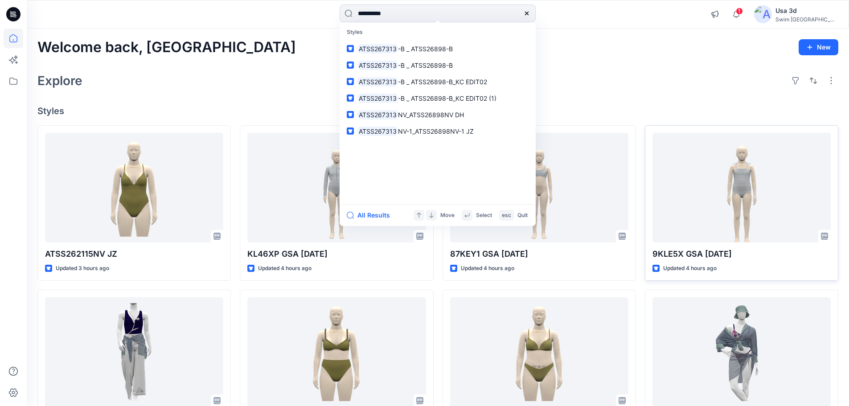 Image resolution: width=849 pixels, height=406 pixels. I want to click on a: ATSS267313-B _ ATSS26898-B_KC EDIT02 (1), so click(438, 98).